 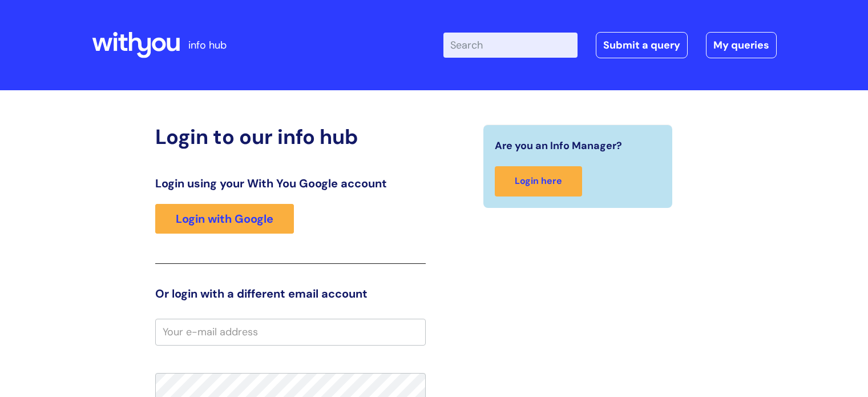 I want to click on a: Submit a query, so click(x=641, y=45).